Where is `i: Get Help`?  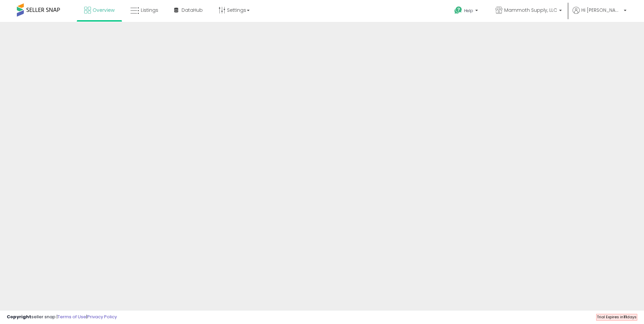
i: Get Help is located at coordinates (458, 10).